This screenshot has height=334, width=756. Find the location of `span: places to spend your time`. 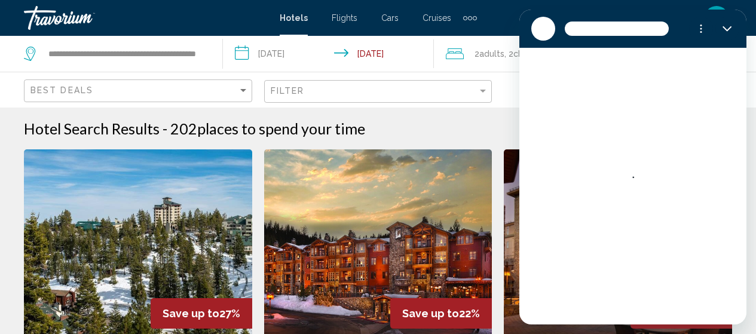

span: places to spend your time is located at coordinates (281, 128).